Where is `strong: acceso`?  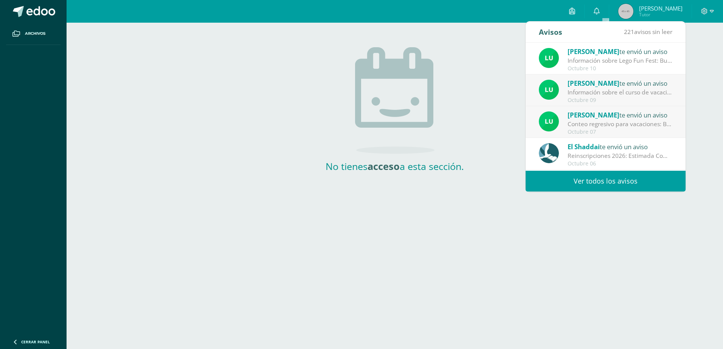
strong: acceso is located at coordinates (383, 166).